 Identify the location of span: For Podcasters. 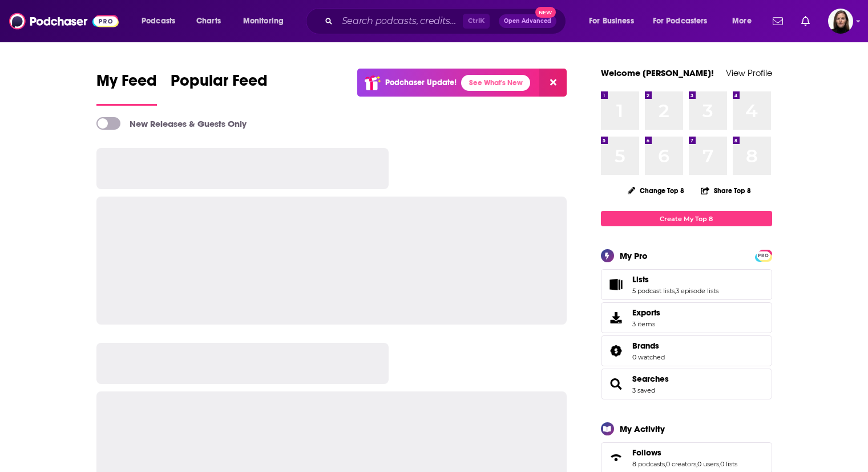
(680, 21).